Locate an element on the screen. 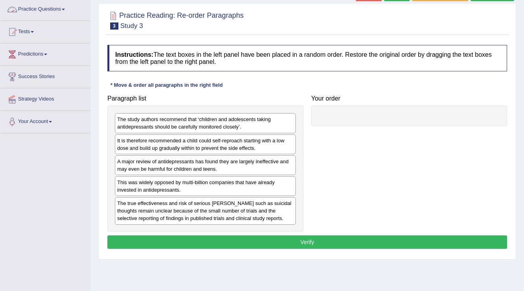  a: Your Account is located at coordinates (45, 120).